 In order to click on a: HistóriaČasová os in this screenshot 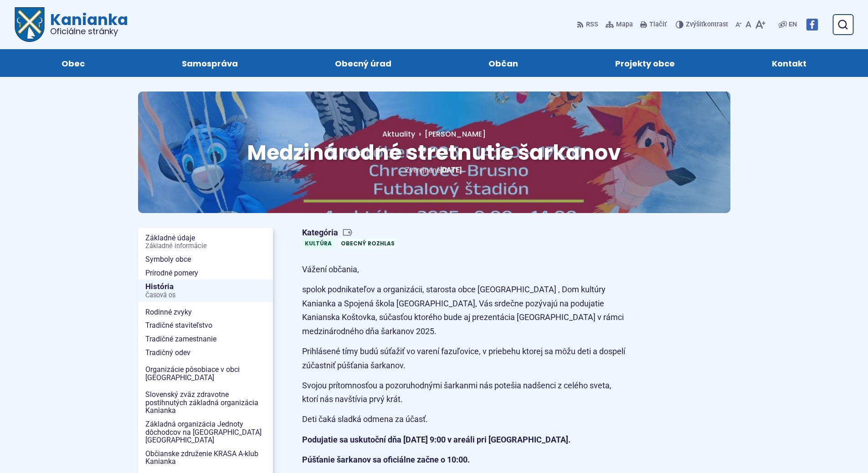, I will do `click(205, 291)`.